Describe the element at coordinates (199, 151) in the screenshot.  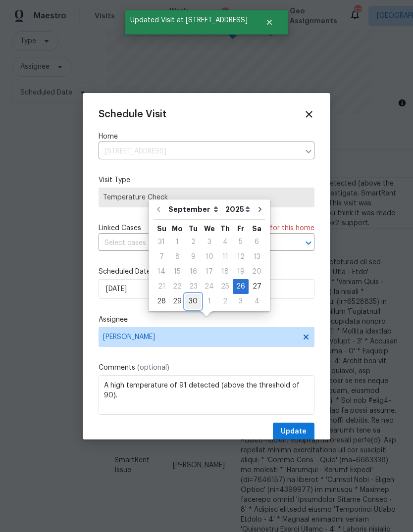
I see `input: Enter in an address` at that location.